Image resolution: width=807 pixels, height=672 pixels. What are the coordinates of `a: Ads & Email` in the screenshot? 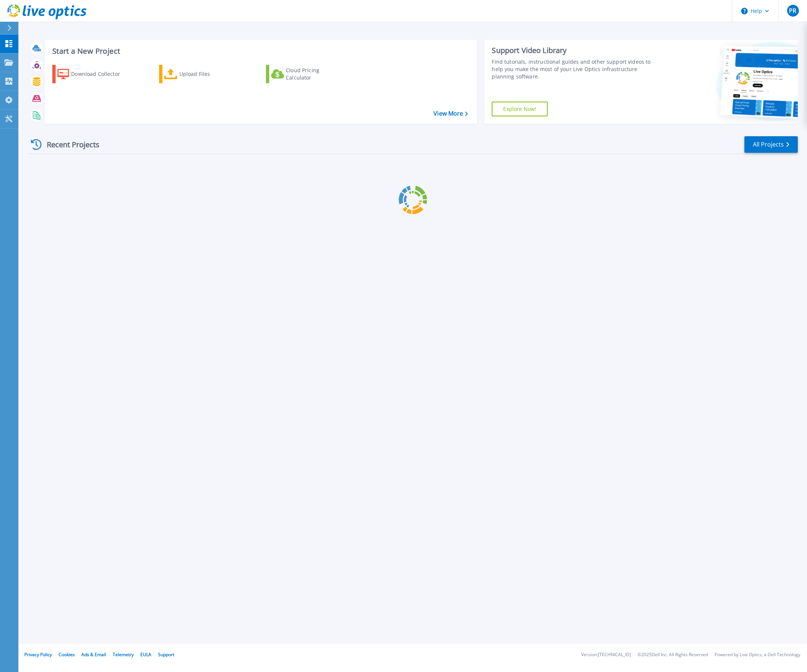 It's located at (94, 654).